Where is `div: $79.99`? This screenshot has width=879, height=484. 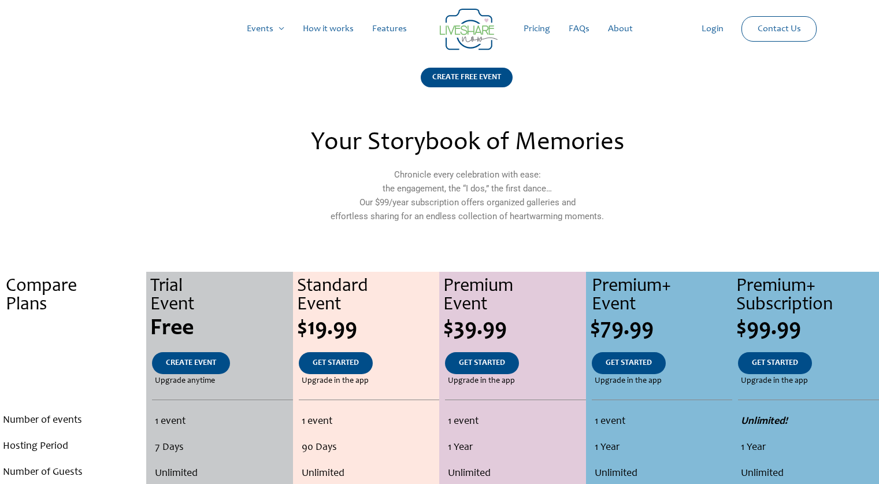 div: $79.99 is located at coordinates (661, 329).